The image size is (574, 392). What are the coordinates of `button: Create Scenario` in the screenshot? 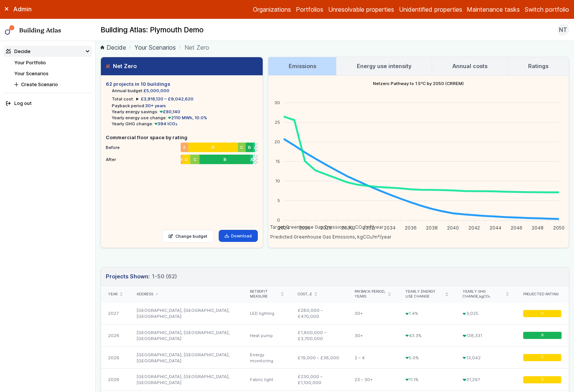 It's located at (52, 84).